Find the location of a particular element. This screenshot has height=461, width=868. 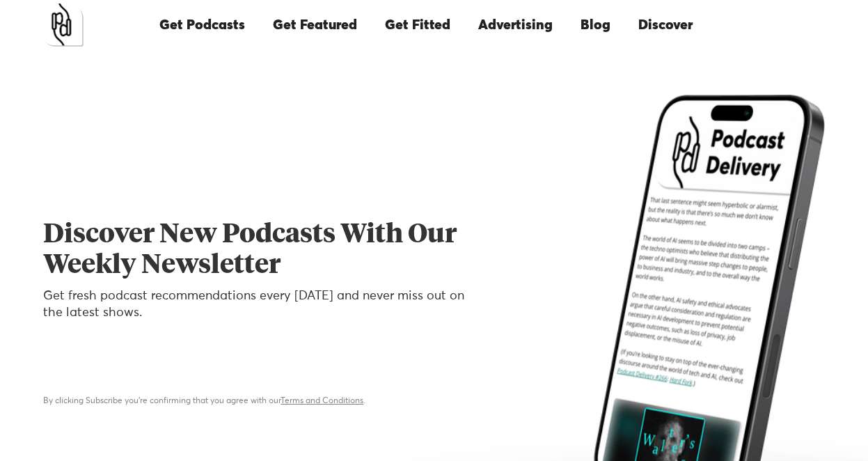

a: Get Featured is located at coordinates (314, 25).